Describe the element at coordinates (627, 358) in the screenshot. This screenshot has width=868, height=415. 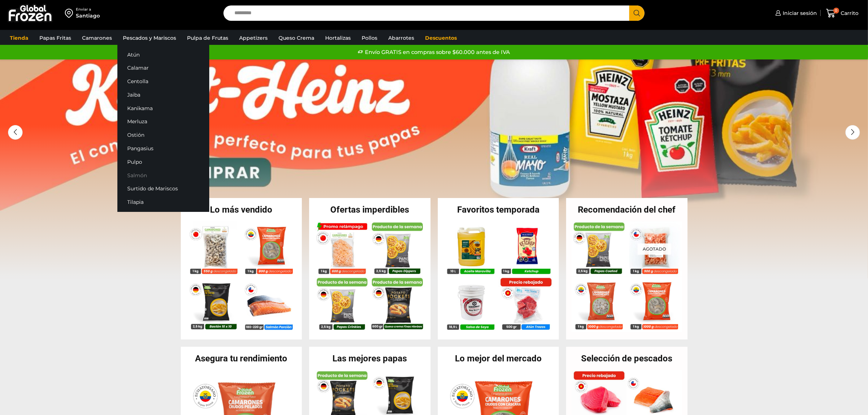
I see `h2: Selección de pescados` at that location.